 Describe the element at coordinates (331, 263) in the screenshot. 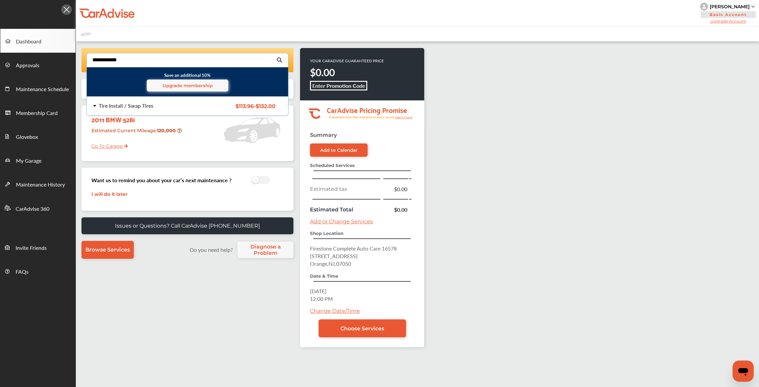

I see `span: Orange , NJ , 07050` at that location.